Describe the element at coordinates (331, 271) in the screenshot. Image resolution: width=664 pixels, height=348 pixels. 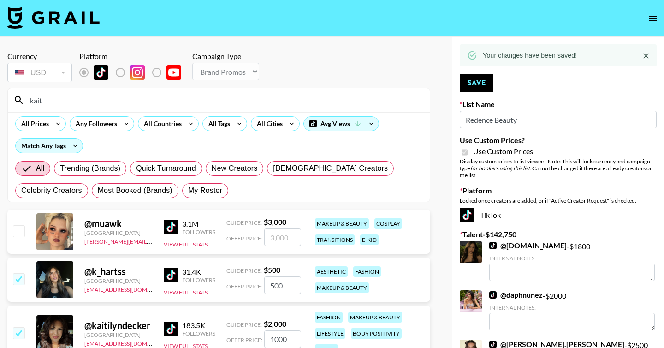
I see `div: aesthetic` at that location.